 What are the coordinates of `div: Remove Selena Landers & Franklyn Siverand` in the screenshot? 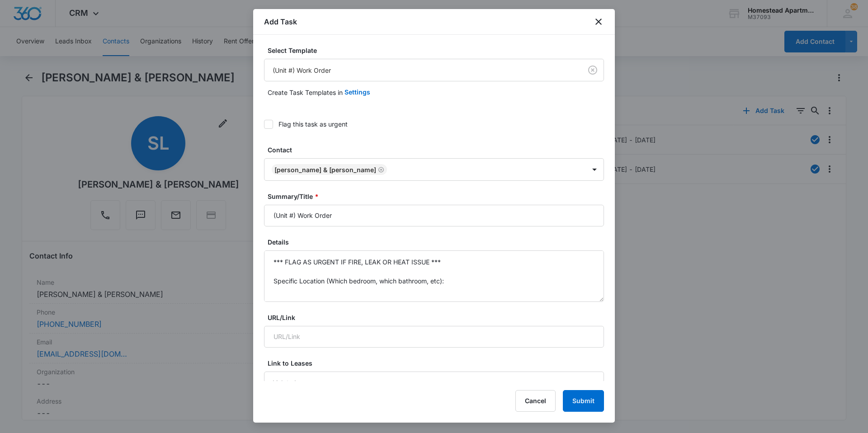 It's located at (380, 170).